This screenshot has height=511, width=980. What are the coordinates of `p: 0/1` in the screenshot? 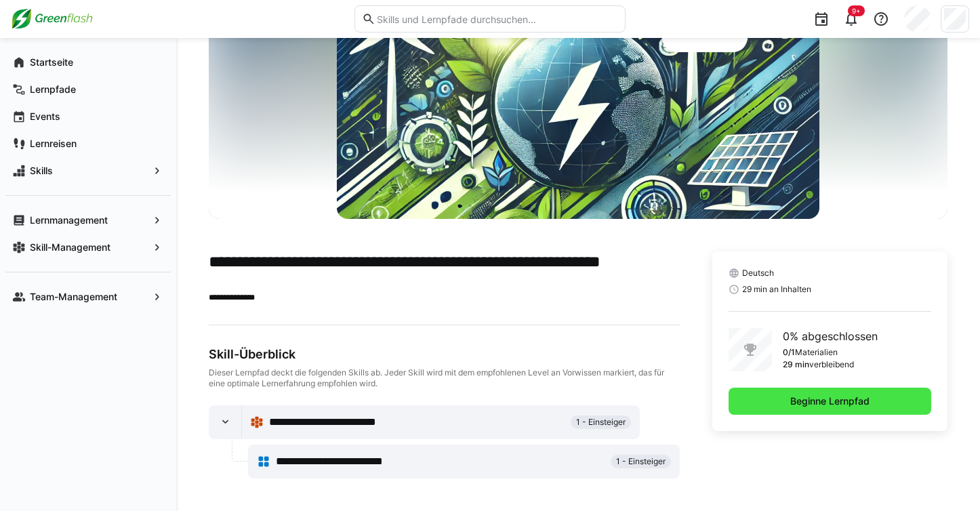 It's located at (788, 352).